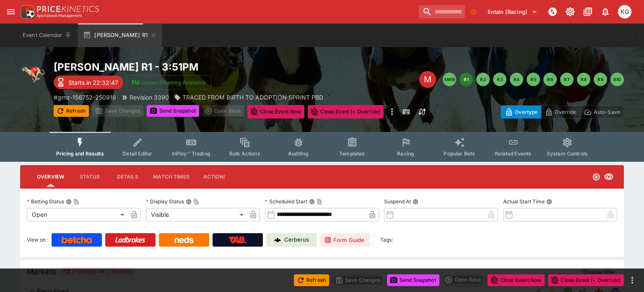 Image resolution: width=644 pixels, height=292 pixels. What do you see at coordinates (98, 272) in the screenshot?
I see `div: 2 Groups 2 Markets` at bounding box center [98, 272].